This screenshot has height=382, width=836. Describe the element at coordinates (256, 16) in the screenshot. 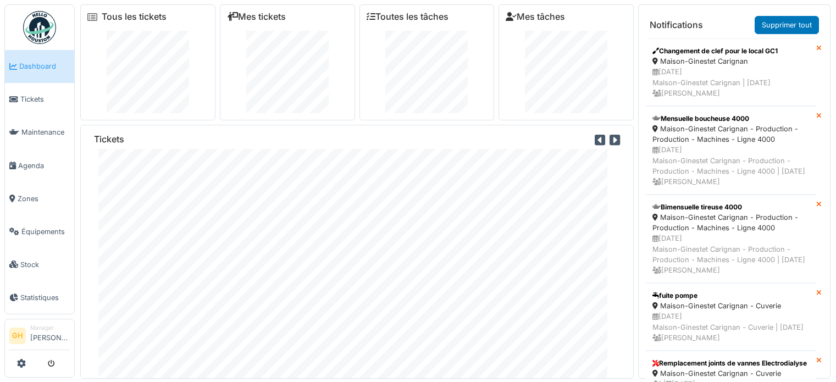

I see `a: Mes tickets` at that location.